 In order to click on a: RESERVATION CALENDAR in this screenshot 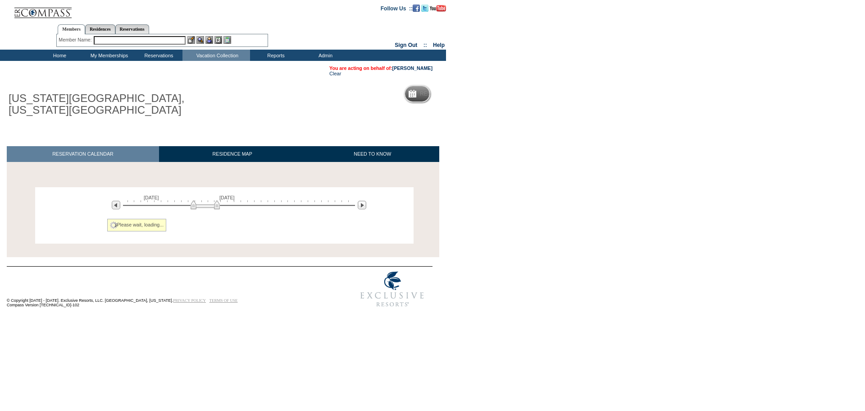, I will do `click(83, 154)`.